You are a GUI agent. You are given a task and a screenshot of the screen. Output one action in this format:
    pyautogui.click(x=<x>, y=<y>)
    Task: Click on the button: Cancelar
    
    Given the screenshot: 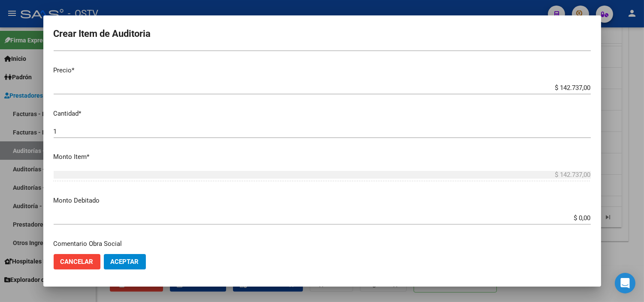 What is the action you would take?
    pyautogui.click(x=77, y=262)
    